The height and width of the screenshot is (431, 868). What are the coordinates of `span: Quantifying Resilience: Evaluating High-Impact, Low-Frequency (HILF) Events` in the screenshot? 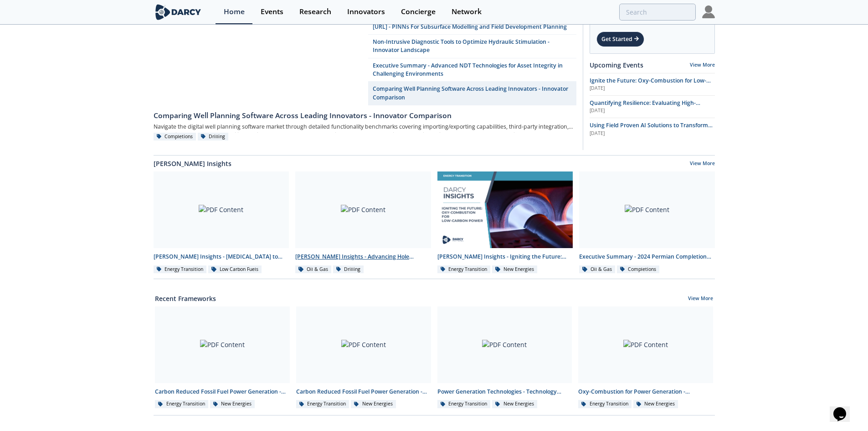 It's located at (645, 107).